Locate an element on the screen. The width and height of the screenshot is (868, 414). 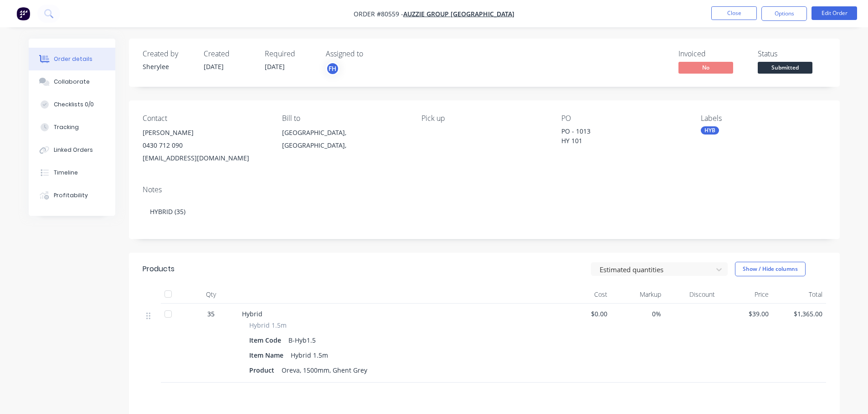
button: Edit Order is located at coordinates (834, 14).